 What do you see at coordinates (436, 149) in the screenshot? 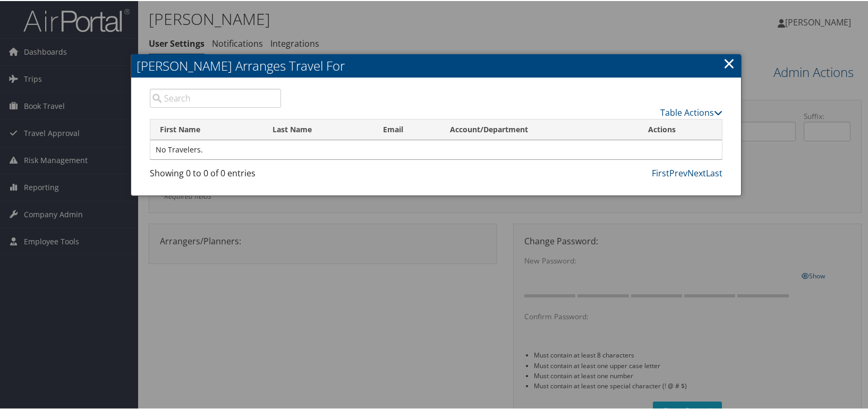
I see `td: No Travelers.` at bounding box center [436, 149].